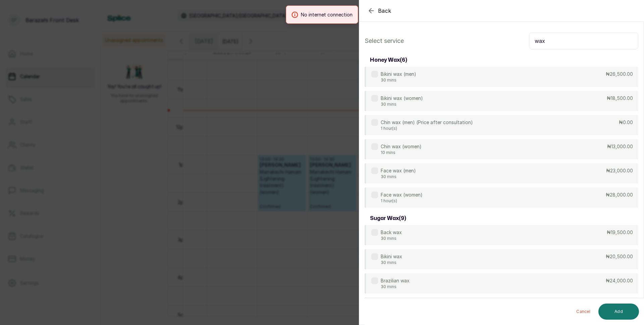 The image size is (644, 325). I want to click on p: ₦18,500.00, so click(620, 98).